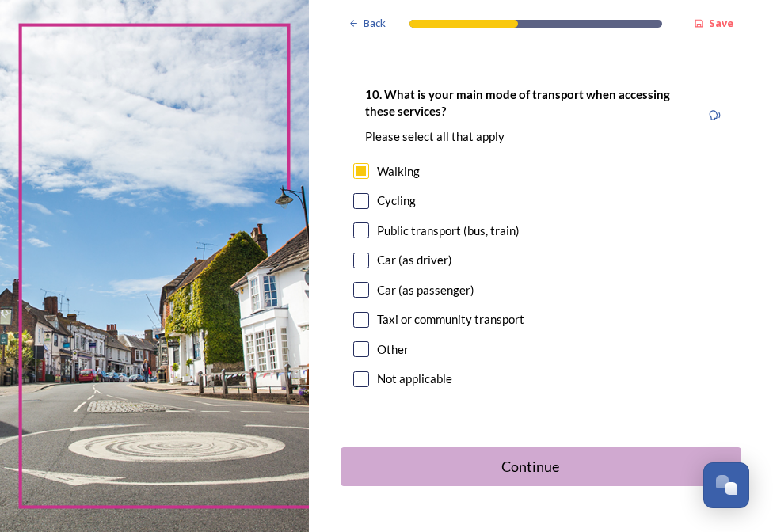 The image size is (773, 532). I want to click on div: Car (as passenger), so click(425, 290).